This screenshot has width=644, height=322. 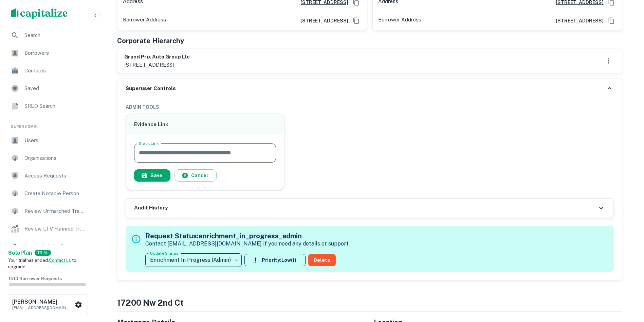 What do you see at coordinates (43, 252) in the screenshot?
I see `div: TRIAL` at bounding box center [43, 252].